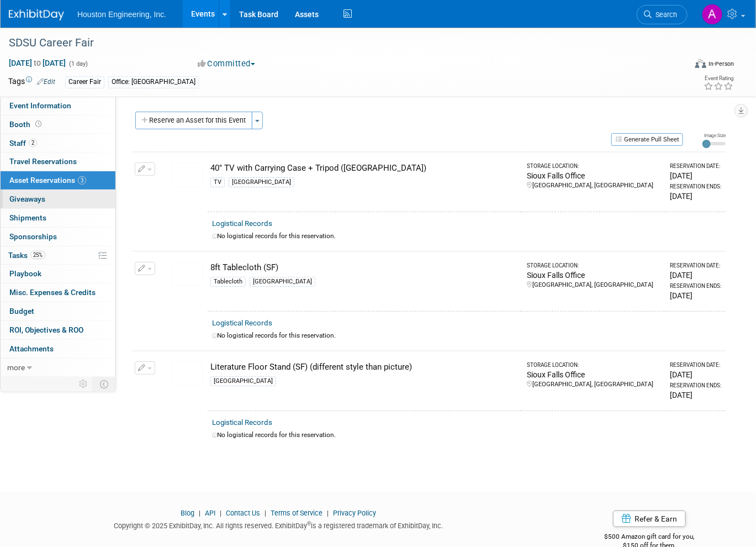 The height and width of the screenshot is (547, 756). I want to click on a: Privacy Policy, so click(355, 513).